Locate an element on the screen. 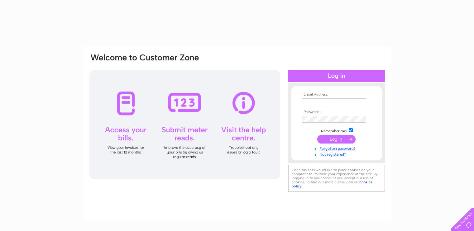 The height and width of the screenshot is (231, 474). th: Password: is located at coordinates (337, 112).